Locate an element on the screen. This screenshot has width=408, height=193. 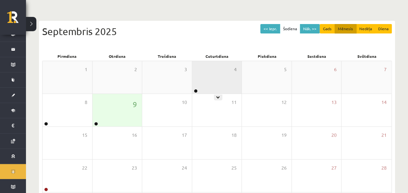
div: Pirmdiena is located at coordinates (67, 56).